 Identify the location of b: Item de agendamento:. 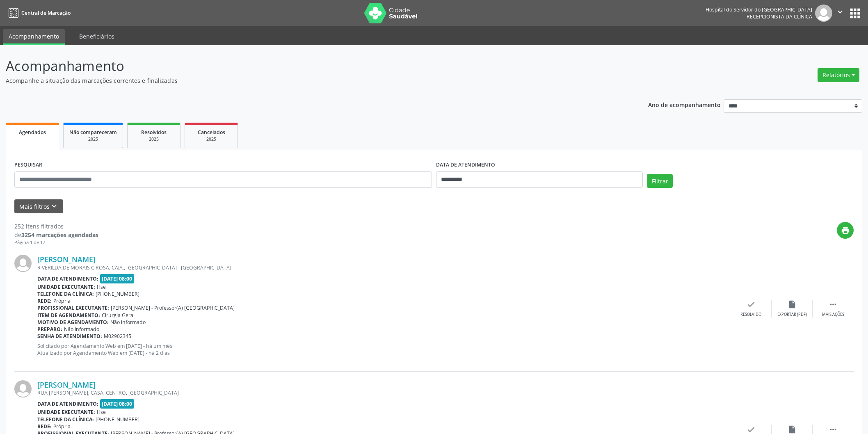
(68, 315).